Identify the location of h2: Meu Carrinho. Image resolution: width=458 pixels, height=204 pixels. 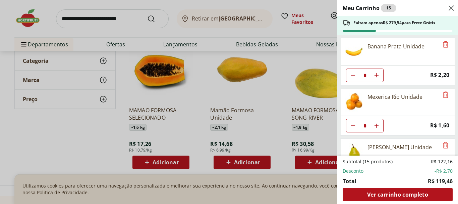
(370, 8).